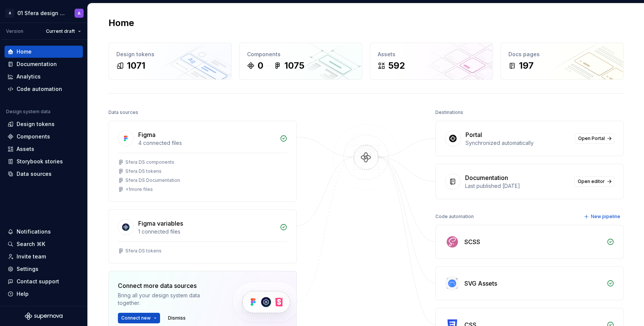 The image size is (644, 326). What do you see at coordinates (38, 282) in the screenshot?
I see `div: Contact support` at bounding box center [38, 282].